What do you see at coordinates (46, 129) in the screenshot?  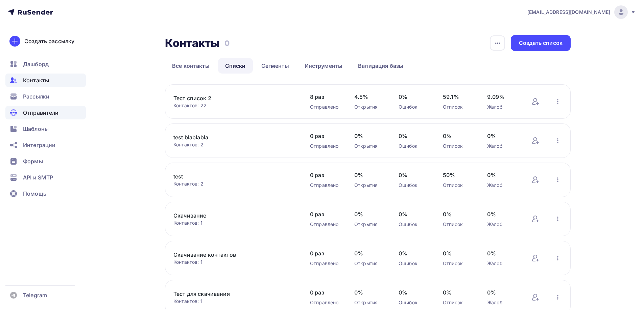 I see `a: Шаблоны` at bounding box center [46, 129].